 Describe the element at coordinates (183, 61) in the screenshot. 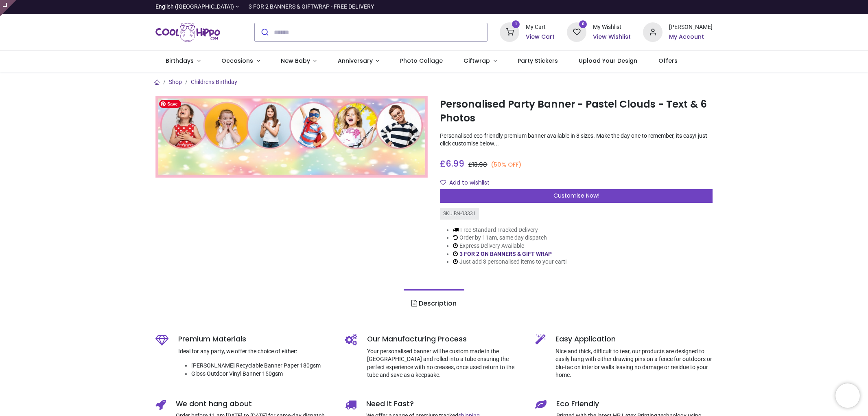

I see `a: Birthdays` at that location.